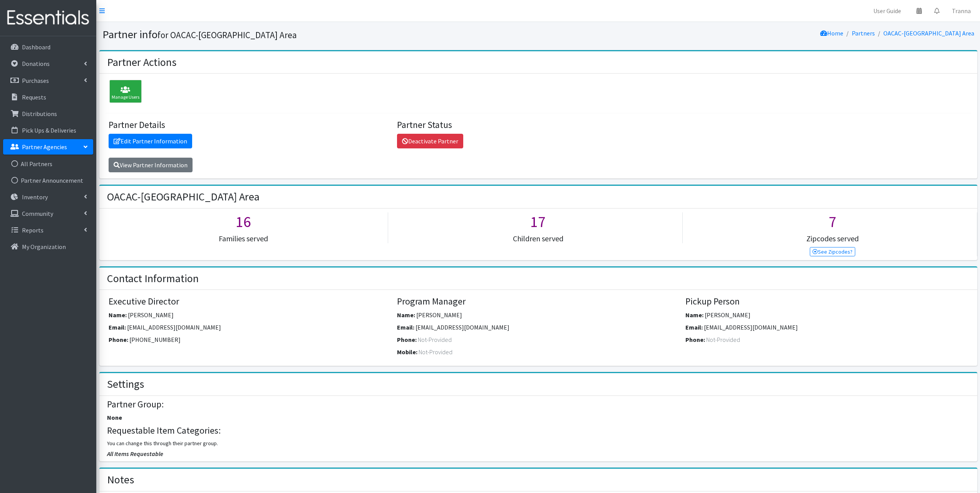 Image resolution: width=980 pixels, height=493 pixels. Describe the element at coordinates (243, 239) in the screenshot. I see `h5: Families served` at that location.